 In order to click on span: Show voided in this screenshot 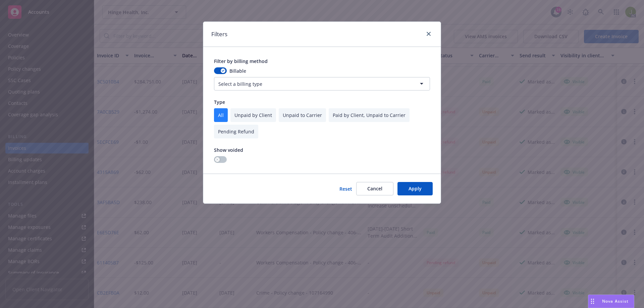, I will do `click(229, 150)`.